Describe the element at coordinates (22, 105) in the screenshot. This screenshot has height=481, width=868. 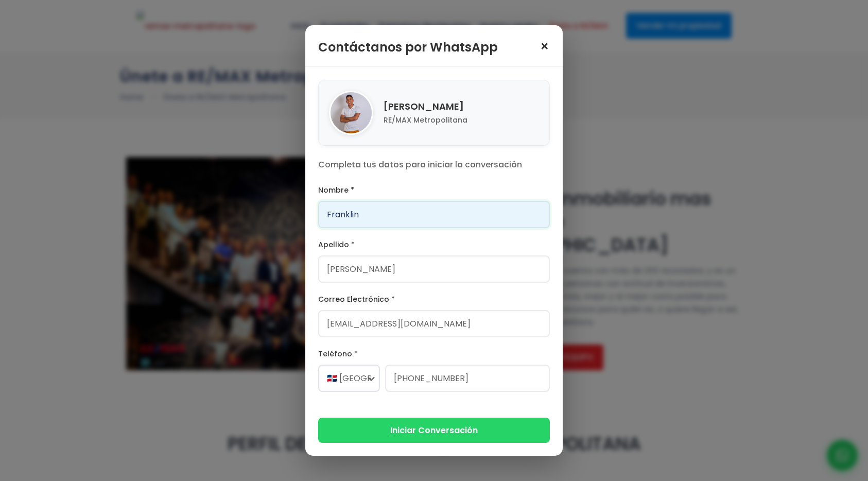
I see `span: Cédula` at that location.